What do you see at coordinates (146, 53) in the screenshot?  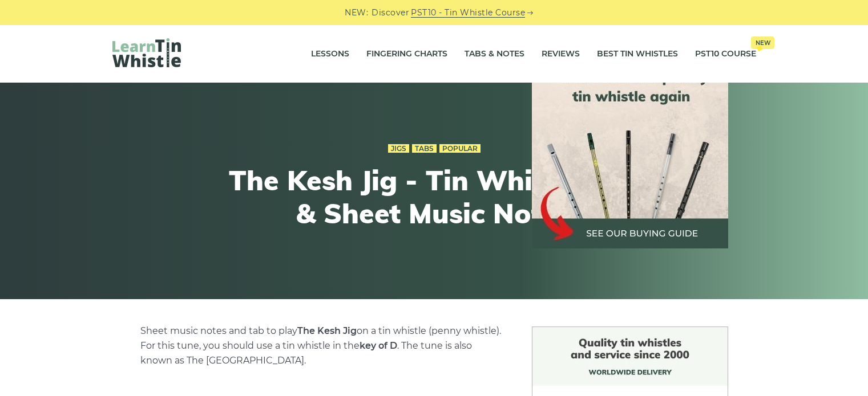 I see `img: LearnTinWhistle.com` at bounding box center [146, 53].